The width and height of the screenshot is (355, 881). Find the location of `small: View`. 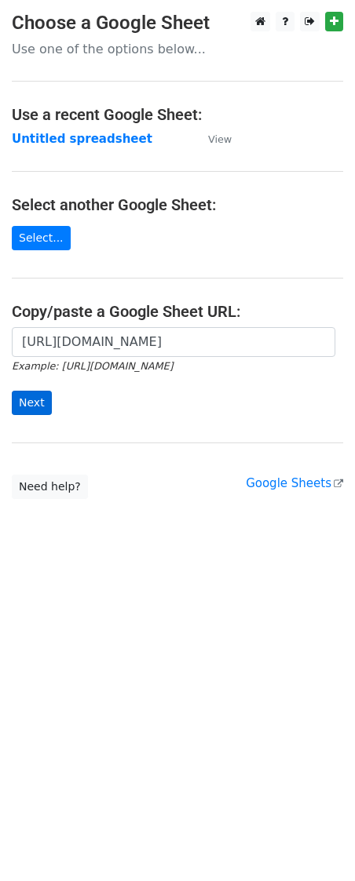

small: View is located at coordinates (220, 139).